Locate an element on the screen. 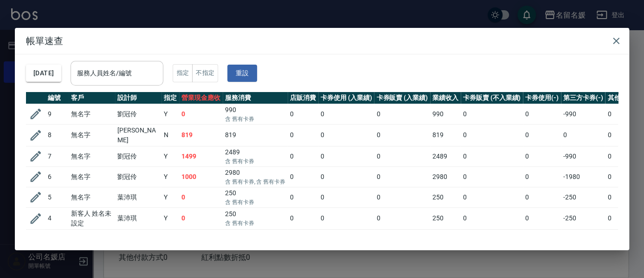 This screenshot has height=278, width=644. th: 客戶 is located at coordinates (92, 98).